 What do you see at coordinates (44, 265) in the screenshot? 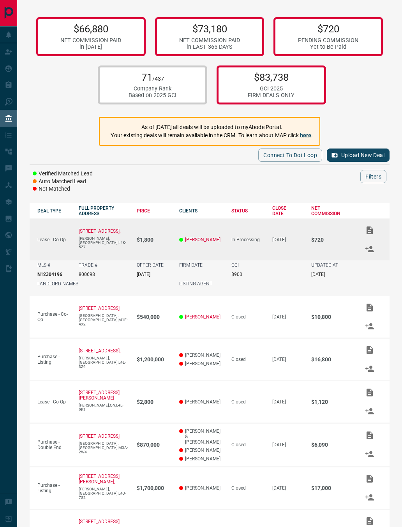
I see `p: MLS #` at bounding box center [44, 265].